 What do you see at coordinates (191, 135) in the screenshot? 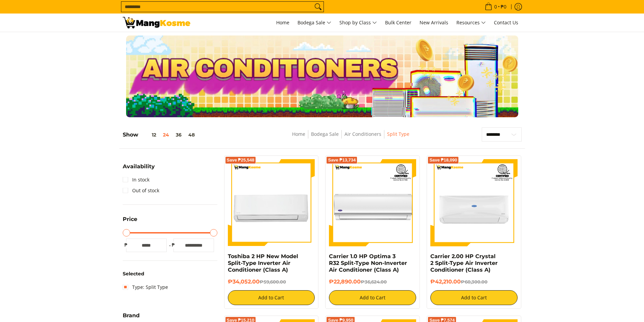
I see `button: 48` at bounding box center [191, 135].